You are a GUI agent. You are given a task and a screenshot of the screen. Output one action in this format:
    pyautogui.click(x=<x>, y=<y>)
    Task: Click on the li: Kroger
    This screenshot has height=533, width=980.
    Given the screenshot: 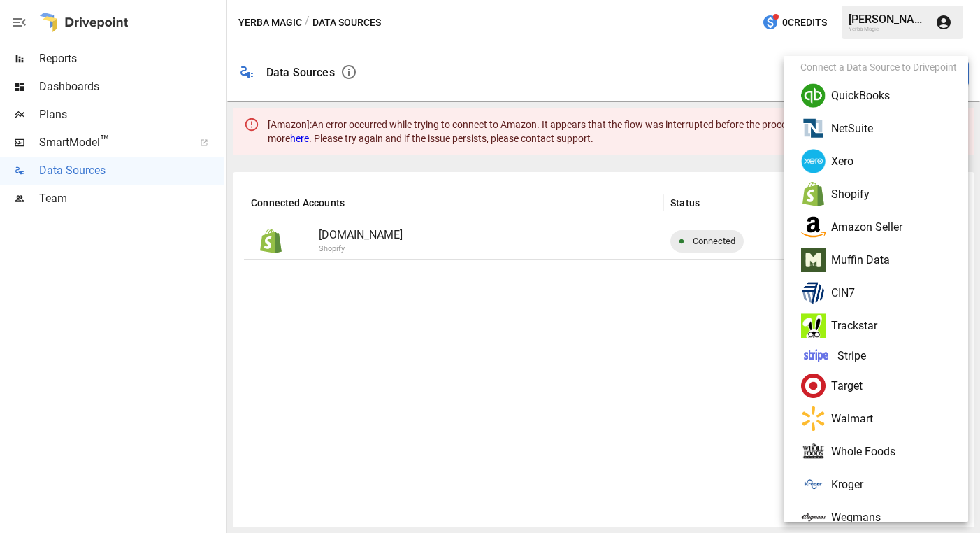 What is the action you would take?
    pyautogui.click(x=882, y=484)
    